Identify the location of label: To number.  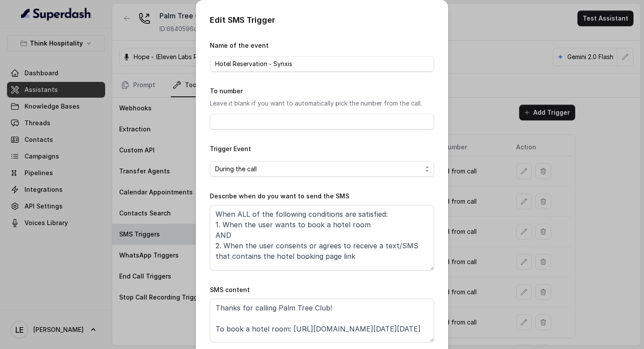
(226, 91).